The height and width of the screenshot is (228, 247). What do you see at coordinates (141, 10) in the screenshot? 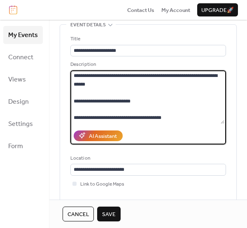
I see `a: Contact Us` at bounding box center [141, 10].